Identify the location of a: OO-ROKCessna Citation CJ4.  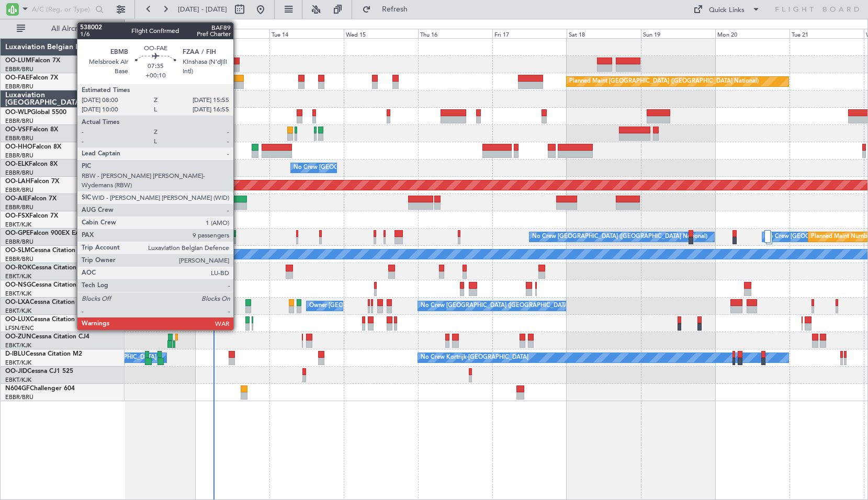
(47, 268).